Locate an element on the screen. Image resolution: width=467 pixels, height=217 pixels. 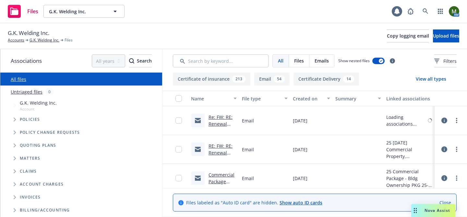
a: Untriaged files is located at coordinates (27, 92).